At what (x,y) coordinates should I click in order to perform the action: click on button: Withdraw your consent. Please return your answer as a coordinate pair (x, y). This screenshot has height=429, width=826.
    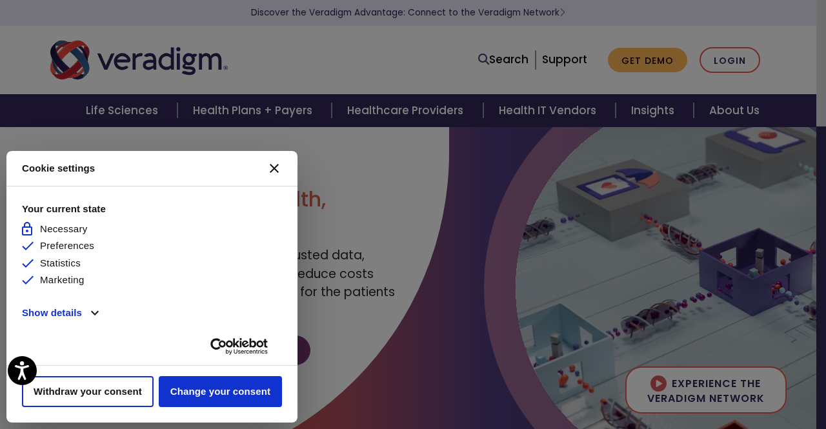
    Looking at the image, I should click on (88, 392).